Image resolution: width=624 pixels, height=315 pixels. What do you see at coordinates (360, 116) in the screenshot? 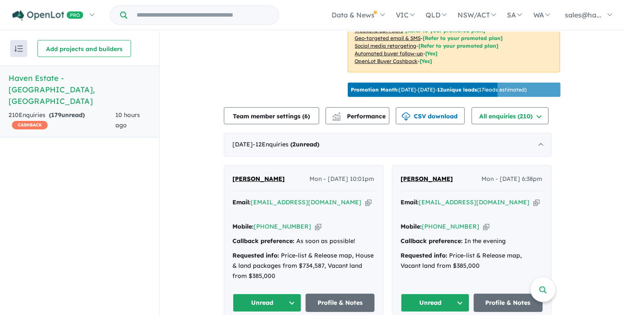
I see `span: Performance` at bounding box center [360, 116].